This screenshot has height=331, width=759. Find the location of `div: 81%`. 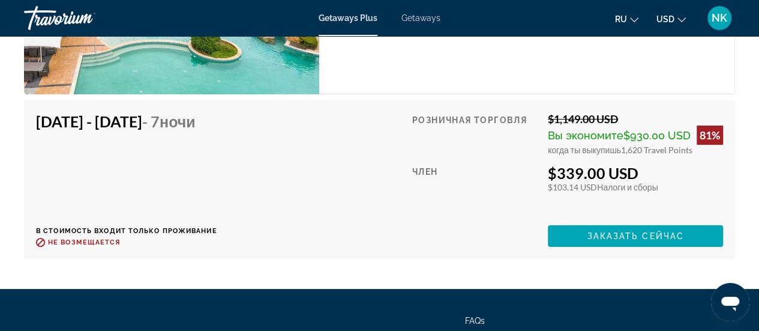

div: 81% is located at coordinates (710, 135).